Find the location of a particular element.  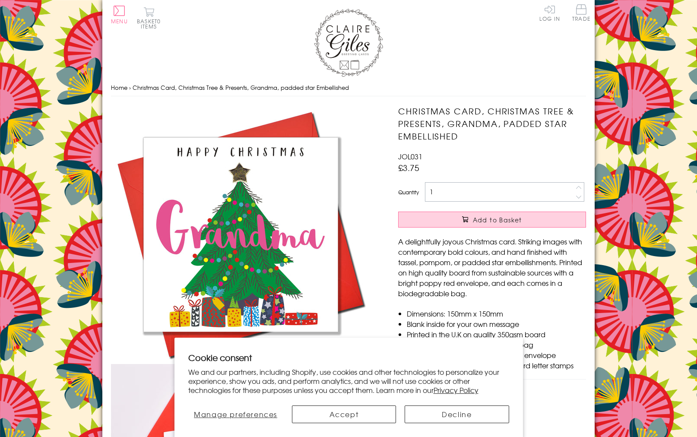

img: Christmas Card, Christmas Tree & Presents, Grandma, padded star Embellished is located at coordinates (241, 235).